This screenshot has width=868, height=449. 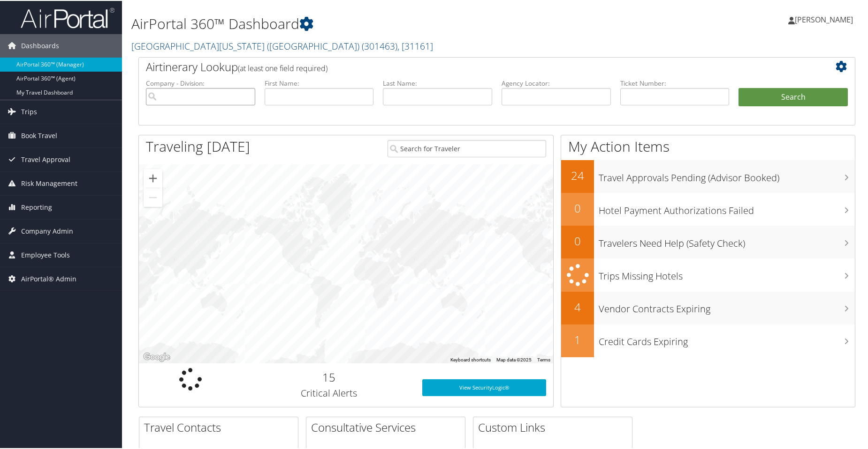 What do you see at coordinates (726, 240) in the screenshot?
I see `h3: Travelers Need Help (Safety Check)` at bounding box center [726, 240].